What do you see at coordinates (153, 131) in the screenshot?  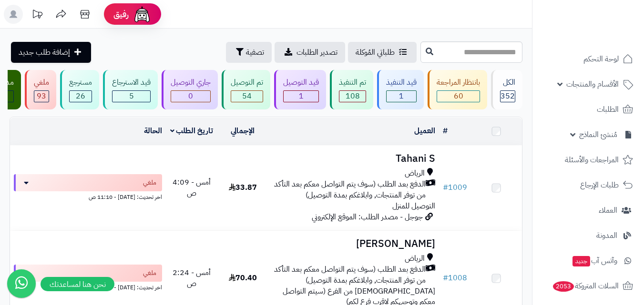 I see `a: الحالة` at bounding box center [153, 131].